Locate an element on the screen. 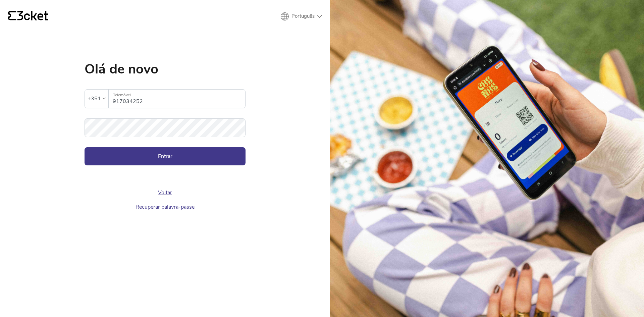 The height and width of the screenshot is (317, 644). a: Voltar is located at coordinates (165, 192).